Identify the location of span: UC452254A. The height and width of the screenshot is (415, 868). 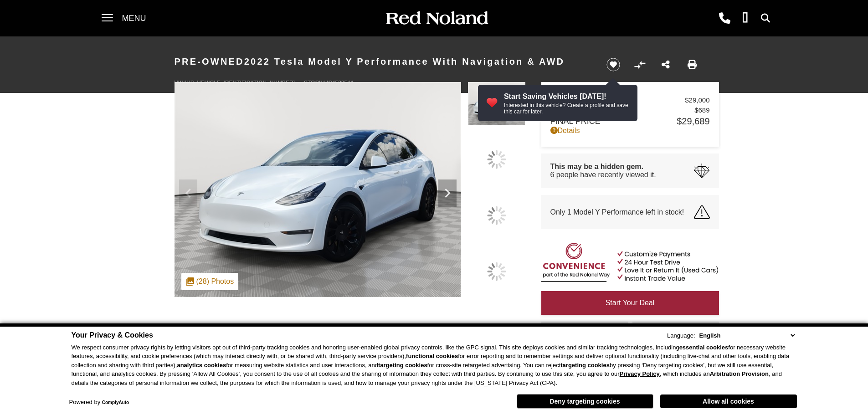
(339, 83).